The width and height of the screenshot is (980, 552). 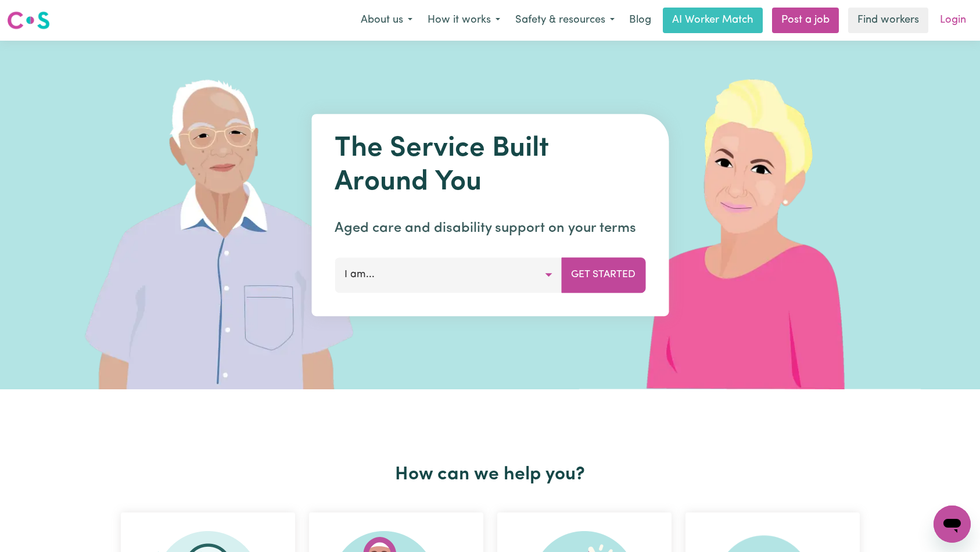 I want to click on a: Careseekers logo, so click(x=29, y=20).